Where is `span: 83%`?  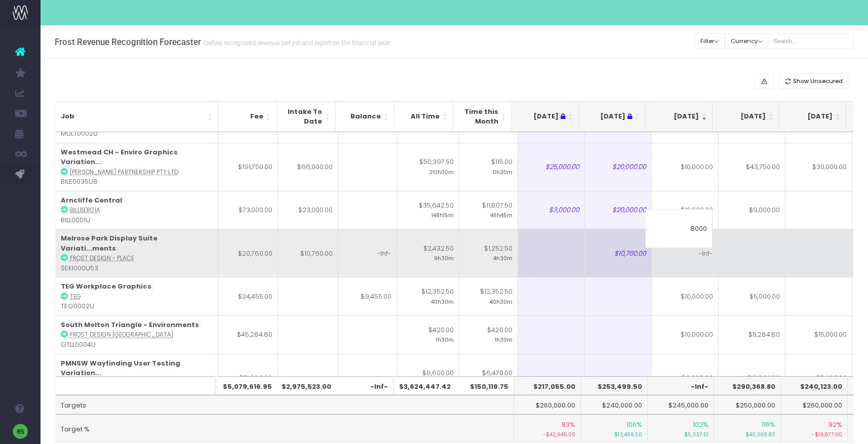
span: 83% is located at coordinates (568, 425).